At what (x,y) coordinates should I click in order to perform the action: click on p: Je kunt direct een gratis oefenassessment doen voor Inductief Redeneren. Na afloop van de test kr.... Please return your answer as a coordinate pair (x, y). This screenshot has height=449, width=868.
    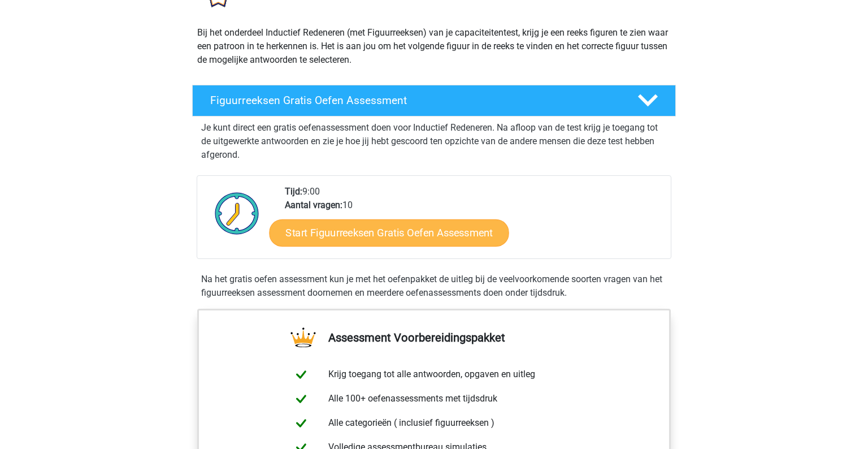
    Looking at the image, I should click on (434, 142).